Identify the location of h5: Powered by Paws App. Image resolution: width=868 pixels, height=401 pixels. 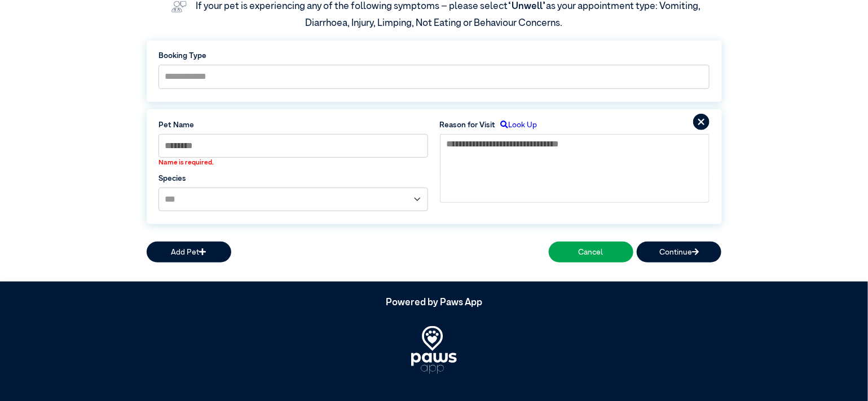
(434, 303).